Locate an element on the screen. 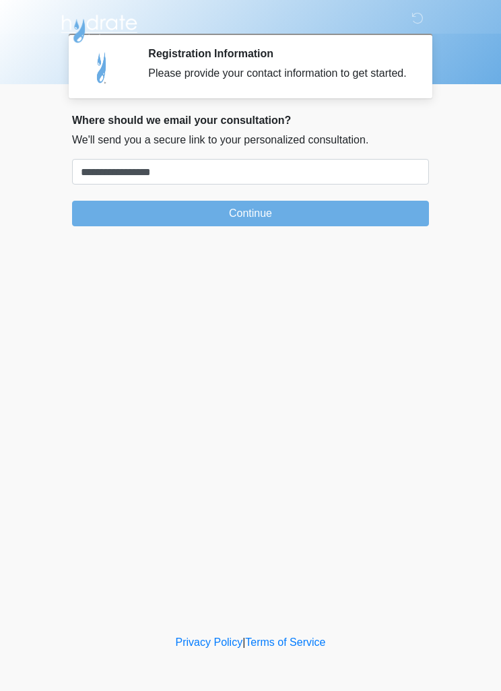 This screenshot has width=501, height=691. h2: Where should we email your consultation? is located at coordinates (250, 120).